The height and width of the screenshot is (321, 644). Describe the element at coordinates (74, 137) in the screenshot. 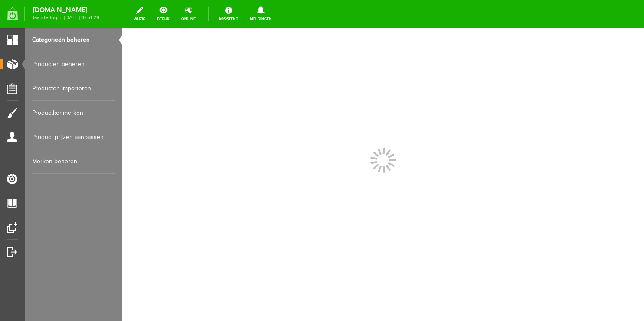

I see `a: Product prijzen aanpassen` at that location.